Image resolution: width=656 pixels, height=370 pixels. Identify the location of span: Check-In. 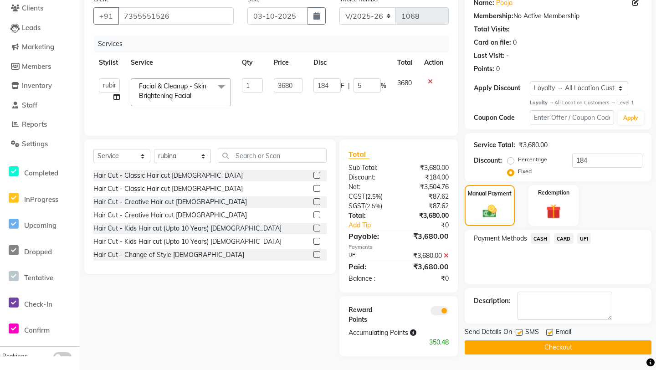
(38, 304).